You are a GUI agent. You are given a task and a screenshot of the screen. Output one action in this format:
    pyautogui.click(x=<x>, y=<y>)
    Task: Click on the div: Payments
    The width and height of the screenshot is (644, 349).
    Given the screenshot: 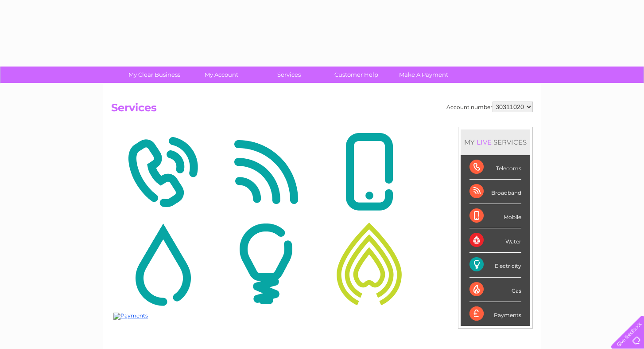 What is the action you would take?
    pyautogui.click(x=496, y=314)
    